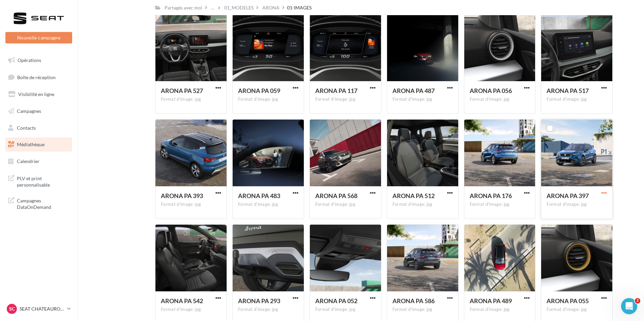 The width and height of the screenshot is (644, 321). Describe the element at coordinates (336, 301) in the screenshot. I see `span: ARONA PA 052` at that location.